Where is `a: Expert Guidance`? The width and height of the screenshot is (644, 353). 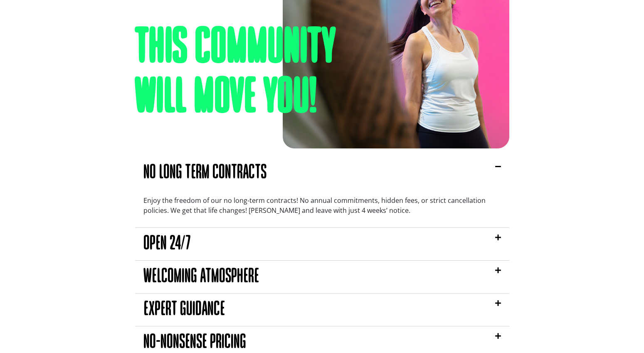 a: Expert Guidance is located at coordinates (184, 310).